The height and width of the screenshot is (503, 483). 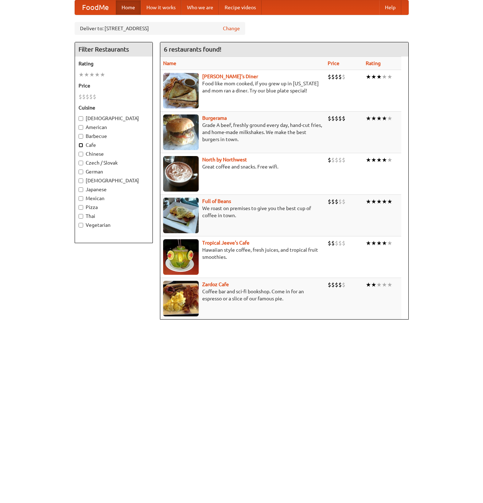 What do you see at coordinates (114, 225) in the screenshot?
I see `label: Vegetarian` at bounding box center [114, 225].